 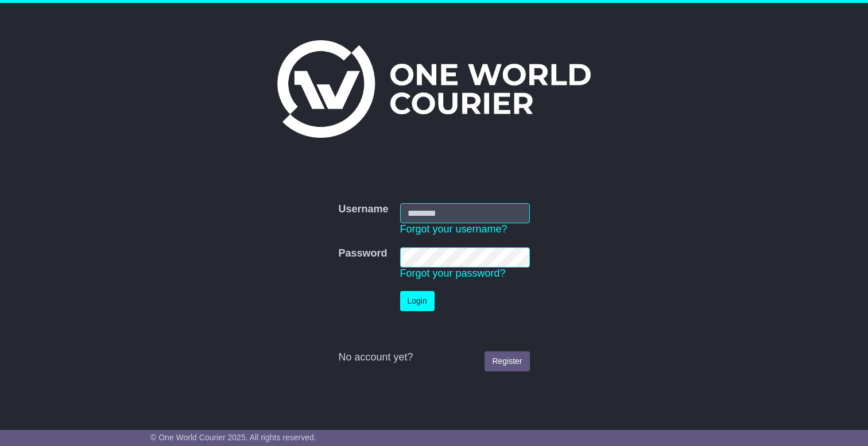 I want to click on a: Forgot your username?, so click(x=453, y=229).